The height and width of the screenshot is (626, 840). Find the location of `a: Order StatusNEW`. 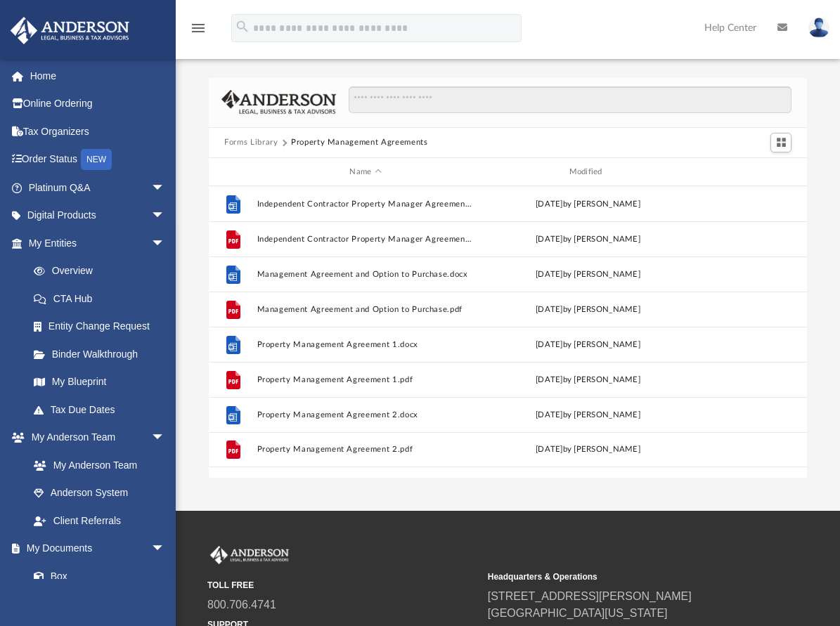

a: Order StatusNEW is located at coordinates (97, 159).